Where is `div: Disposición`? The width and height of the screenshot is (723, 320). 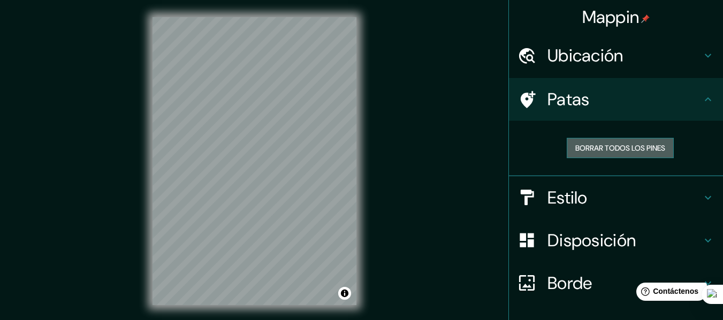
div: Disposición is located at coordinates (616, 241).